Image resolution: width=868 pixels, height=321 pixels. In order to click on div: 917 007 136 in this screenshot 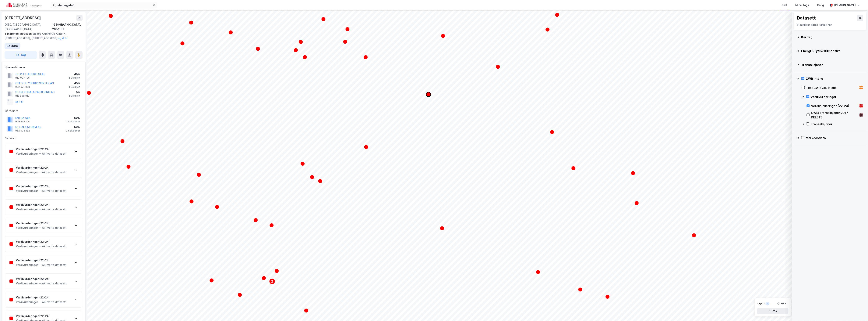, I will do `click(23, 78)`.